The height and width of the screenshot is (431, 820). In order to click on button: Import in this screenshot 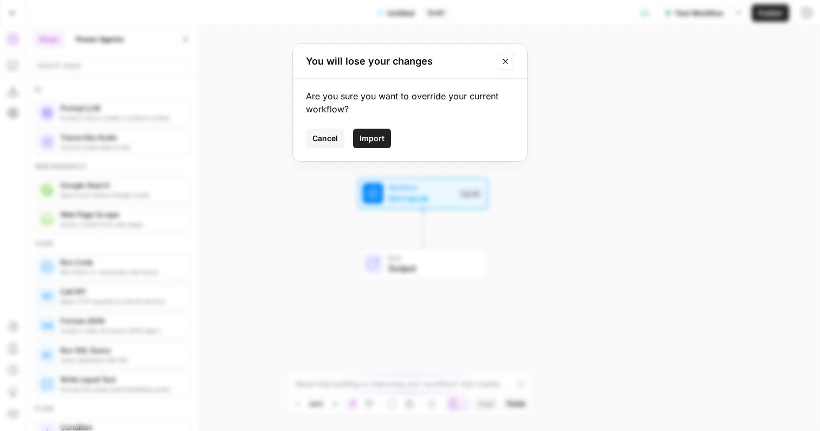, I will do `click(372, 138)`.